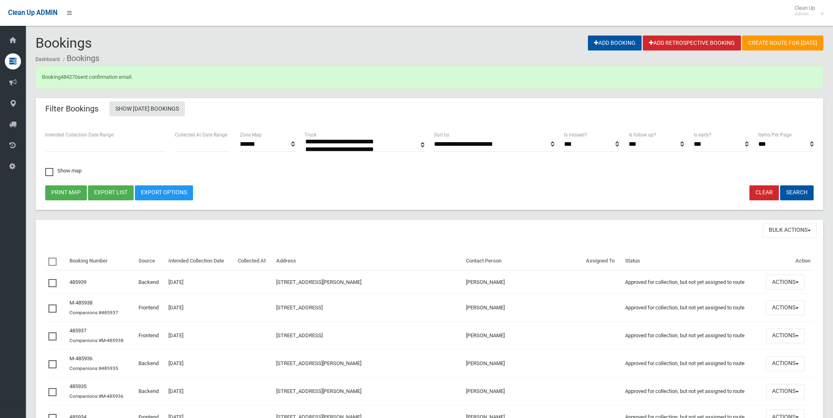  What do you see at coordinates (692, 261) in the screenshot?
I see `th: Status` at bounding box center [692, 261].